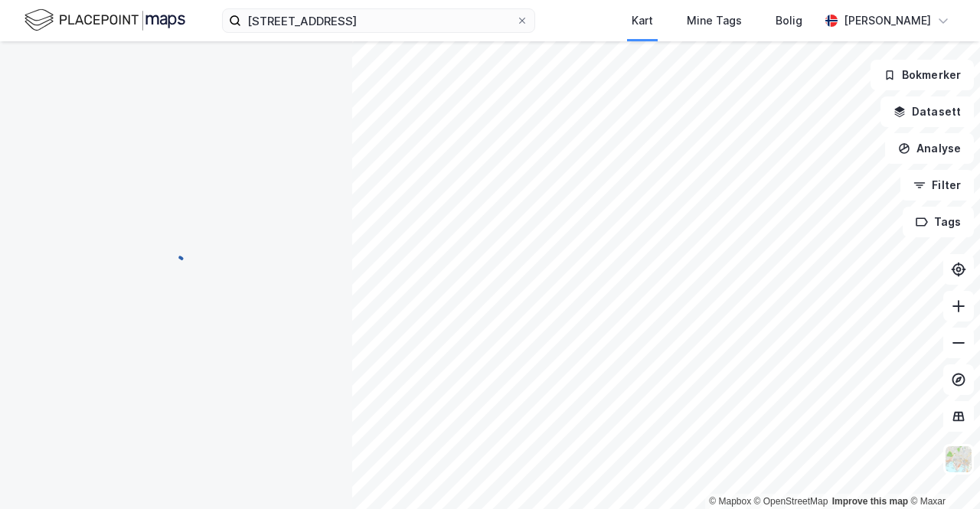 This screenshot has height=509, width=980. I want to click on div: Mine Tags, so click(714, 21).